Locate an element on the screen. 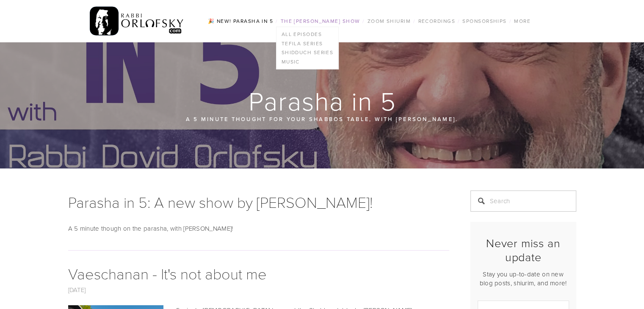 This screenshot has height=309, width=644. p: Stay you up-to-date on new blog posts, shiurim, and more! is located at coordinates (523, 279).